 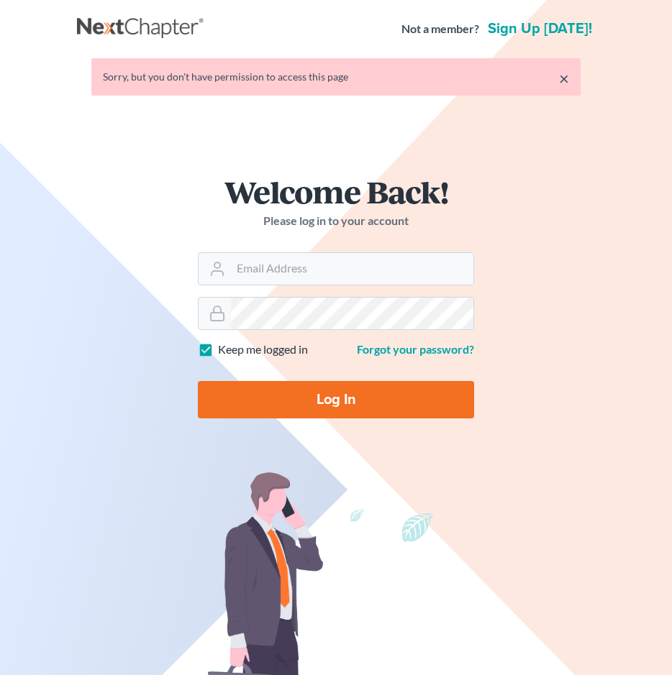 I want to click on input: Log In, so click(x=336, y=400).